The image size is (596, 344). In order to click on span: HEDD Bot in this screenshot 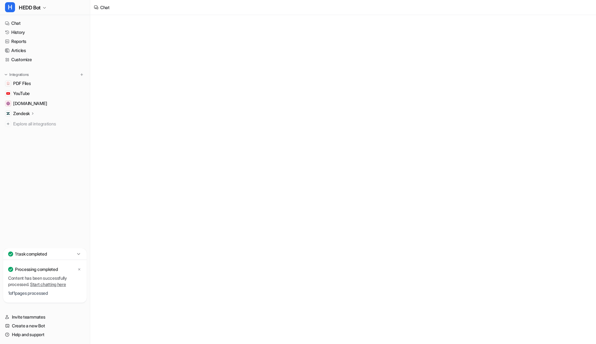, I will do `click(30, 8)`.